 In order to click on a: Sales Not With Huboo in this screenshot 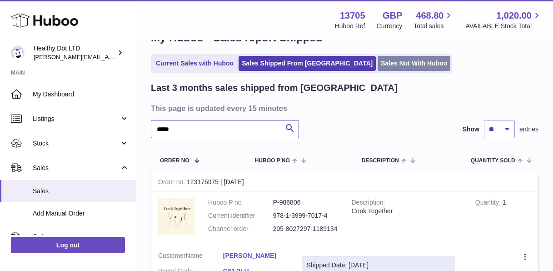, I will do `click(414, 63)`.